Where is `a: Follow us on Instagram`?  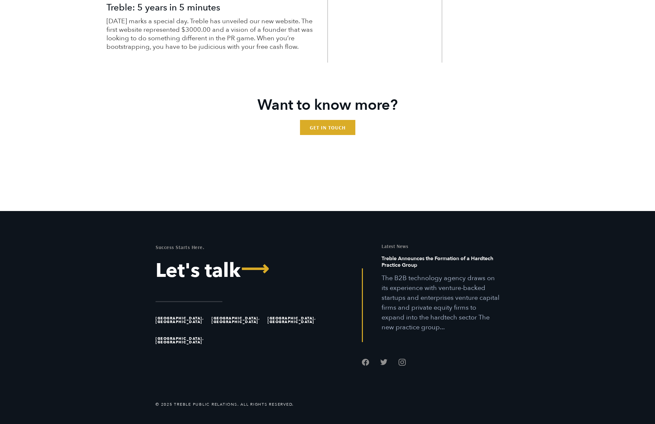 a: Follow us on Instagram is located at coordinates (402, 362).